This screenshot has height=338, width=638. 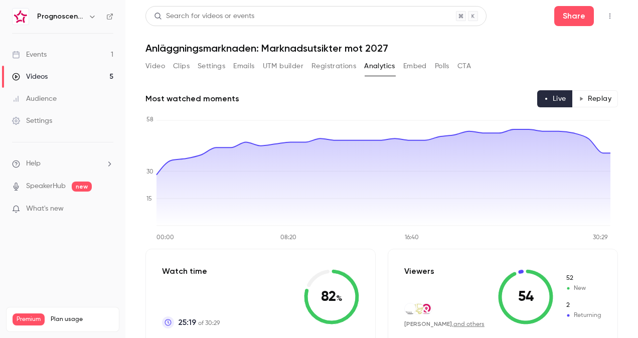 What do you see at coordinates (21, 17) in the screenshot?
I see `img: Prognoscentret | Powered by Hubexo` at bounding box center [21, 17].